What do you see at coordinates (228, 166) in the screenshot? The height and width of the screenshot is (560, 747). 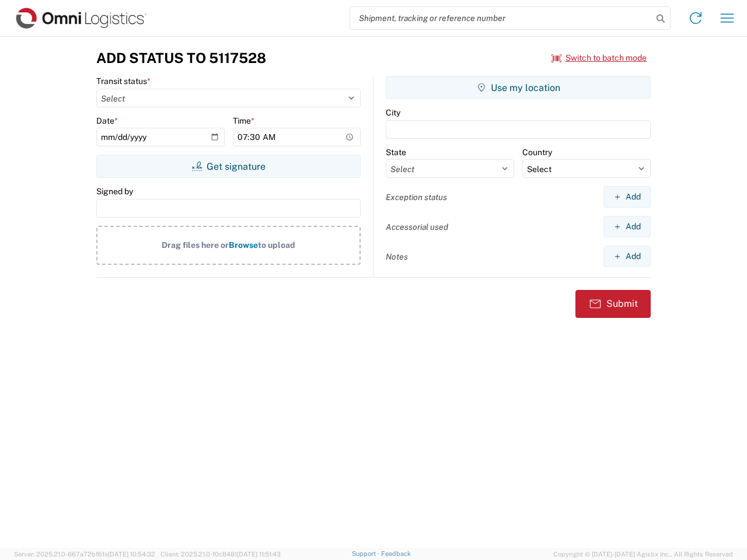 I see `button: Get signature` at bounding box center [228, 166].